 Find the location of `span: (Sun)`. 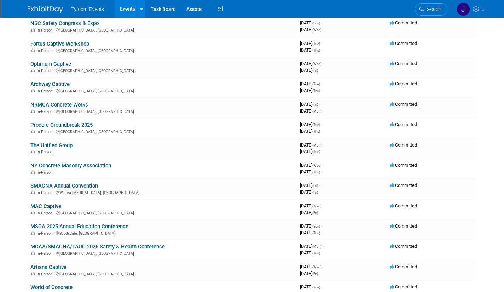

span: (Sun) is located at coordinates (316, 226).